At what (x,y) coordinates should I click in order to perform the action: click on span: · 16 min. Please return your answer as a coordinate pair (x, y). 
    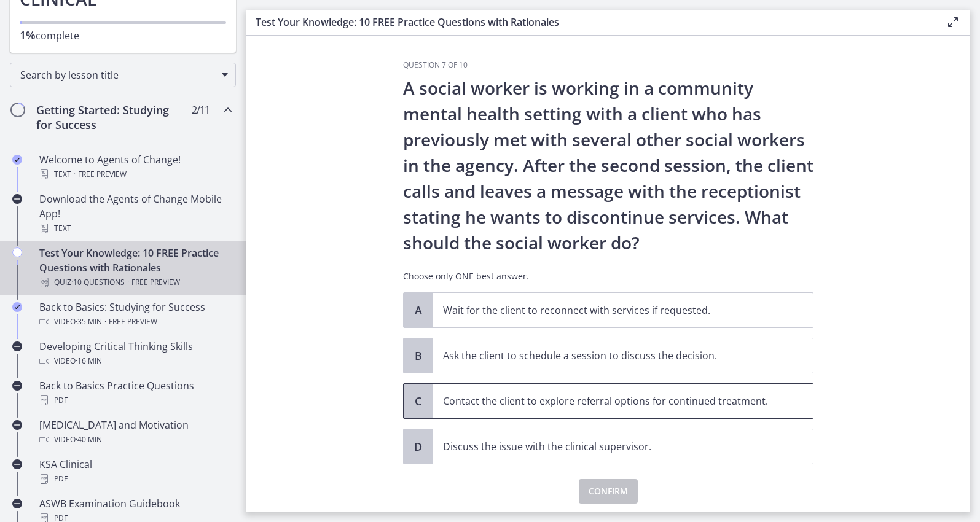
    Looking at the image, I should click on (89, 361).